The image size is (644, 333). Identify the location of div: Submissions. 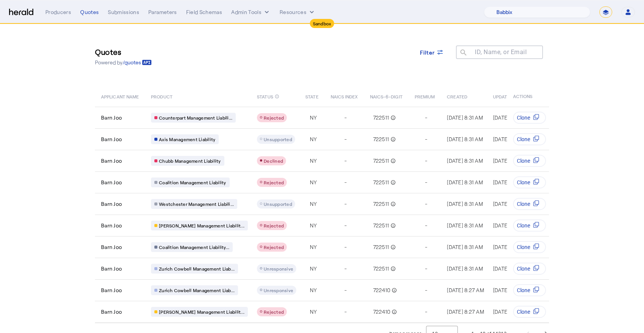
(123, 12).